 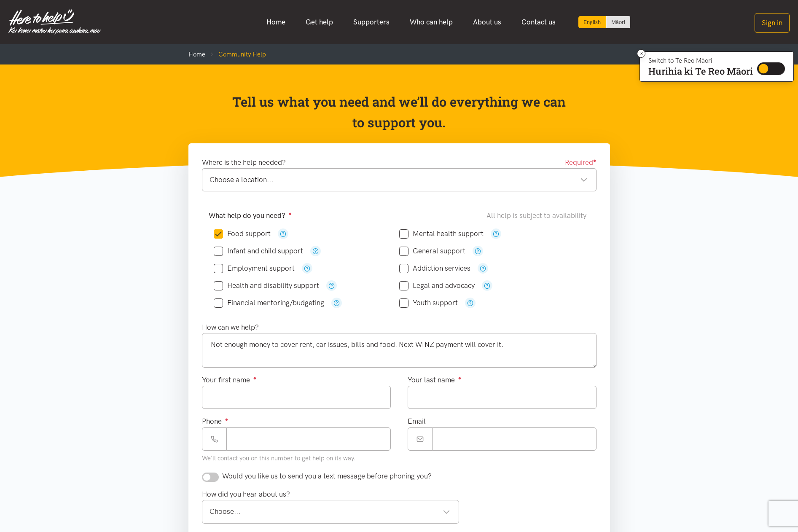 I want to click on label: Mental health support, so click(x=441, y=234).